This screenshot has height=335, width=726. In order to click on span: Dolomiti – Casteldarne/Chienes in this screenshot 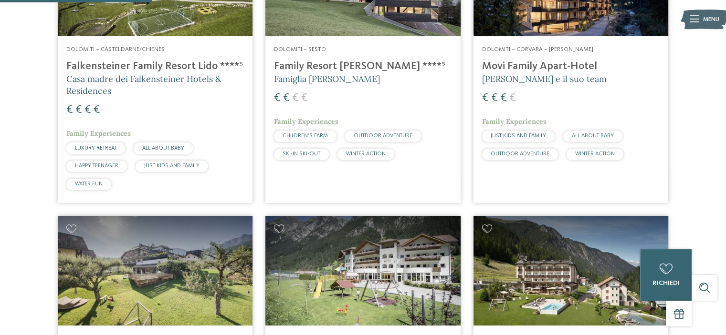, I will do `click(115, 49)`.